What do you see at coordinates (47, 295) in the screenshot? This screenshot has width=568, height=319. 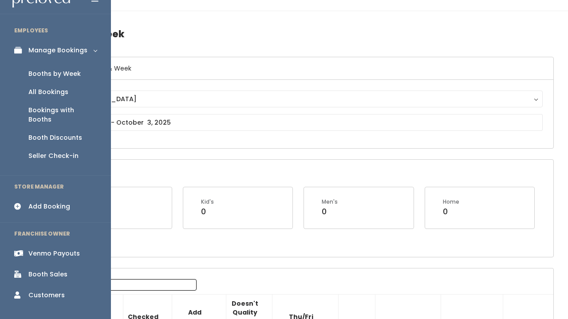 I see `div: Customers` at bounding box center [47, 295].